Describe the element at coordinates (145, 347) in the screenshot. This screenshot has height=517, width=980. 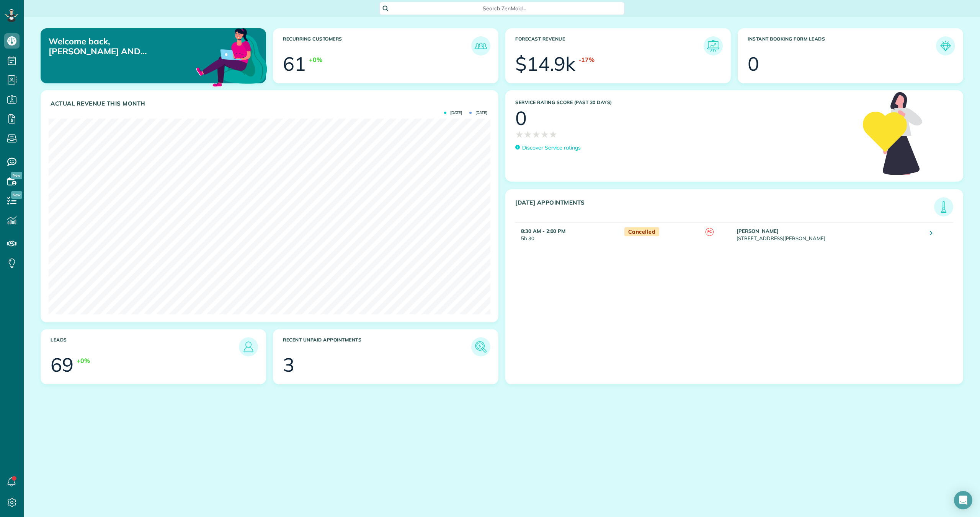
I see `h3: Leads` at that location.